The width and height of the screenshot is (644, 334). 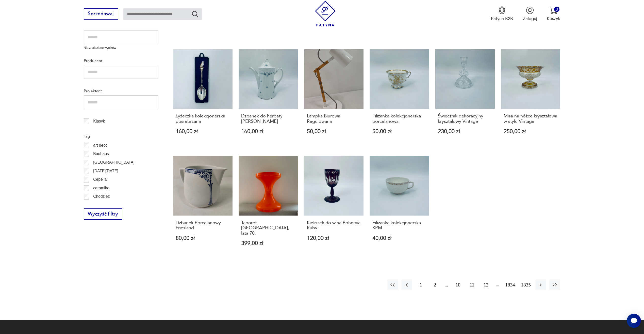 I want to click on p: 80,00 zł, so click(x=203, y=238).